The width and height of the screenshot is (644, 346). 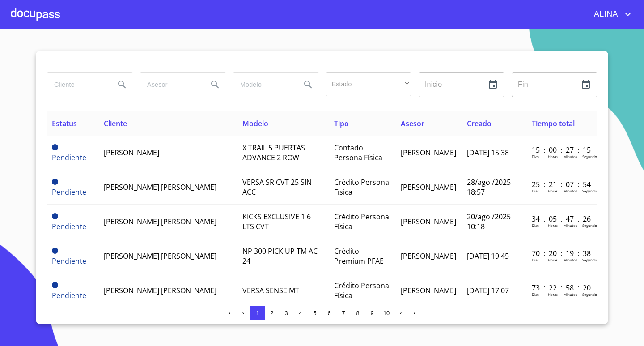 What do you see at coordinates (274, 153) in the screenshot?
I see `span: X TRAIL 5 PUERTAS ADVANCE 2 ROW` at bounding box center [274, 153].